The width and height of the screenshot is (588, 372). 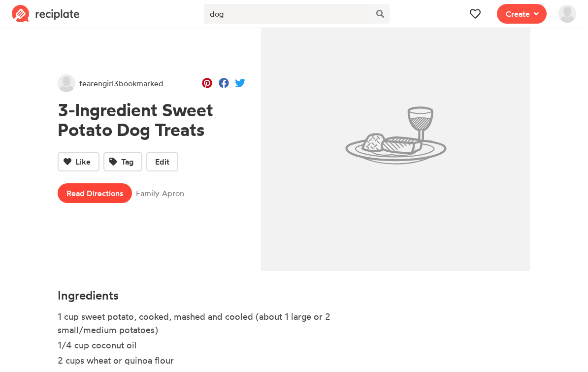 What do you see at coordinates (214, 346) in the screenshot?
I see `li: 1/4 cup coconut oil` at bounding box center [214, 346].